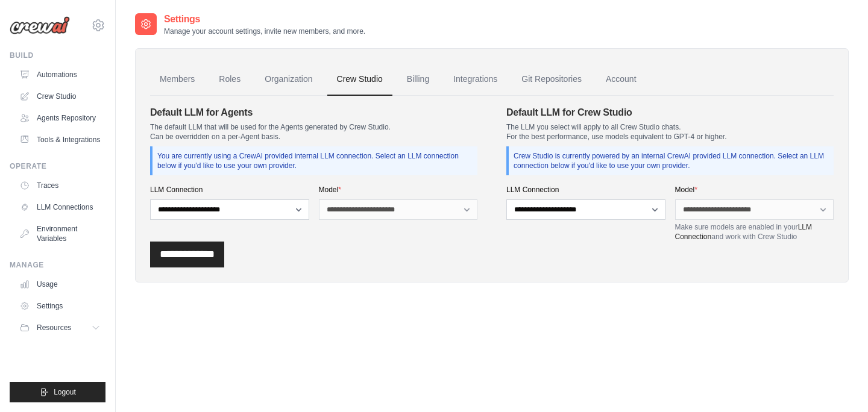  I want to click on button: Logout, so click(58, 392).